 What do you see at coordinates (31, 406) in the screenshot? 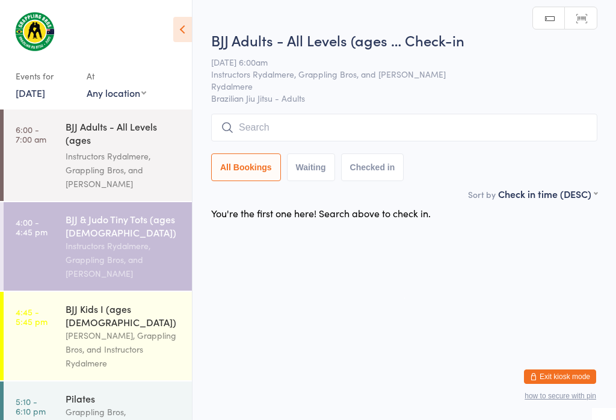
I see `time: 5:10 - 6:10 pm` at bounding box center [31, 406].